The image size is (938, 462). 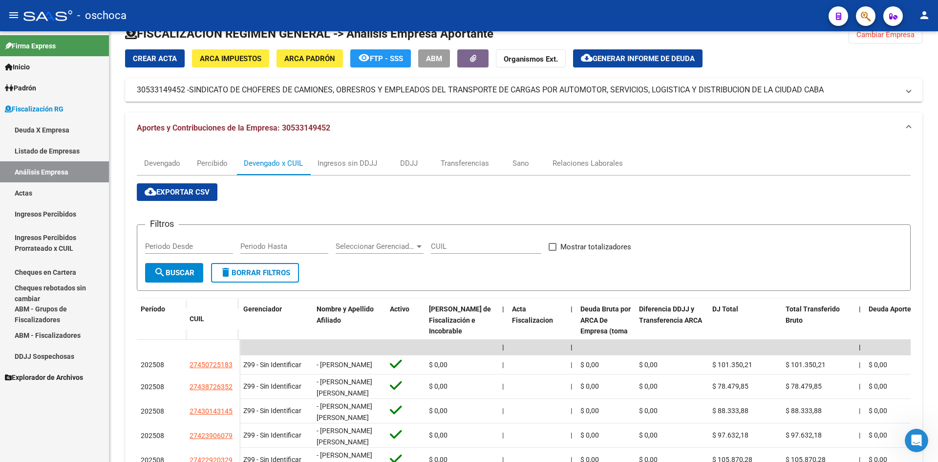 What do you see at coordinates (638, 58) in the screenshot?
I see `button: Generar informe de deuda` at bounding box center [638, 58].